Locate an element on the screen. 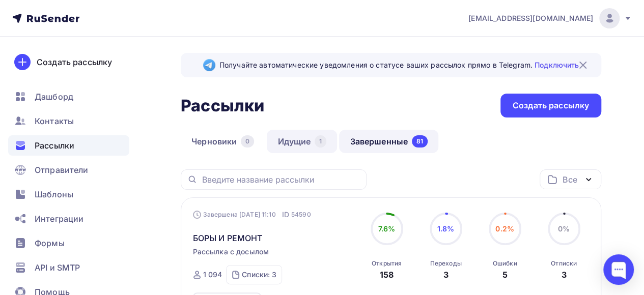 The image size is (644, 295). a: Подключить is located at coordinates (556, 64).